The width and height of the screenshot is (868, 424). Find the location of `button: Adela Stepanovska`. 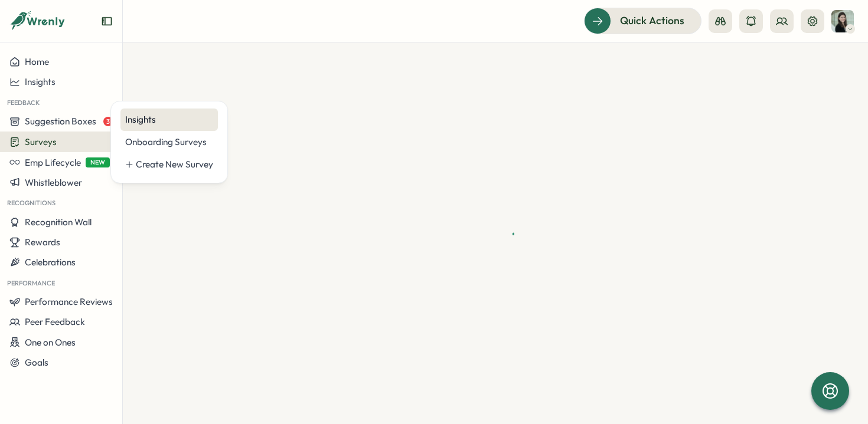

button: Adela Stepanovska is located at coordinates (843, 21).